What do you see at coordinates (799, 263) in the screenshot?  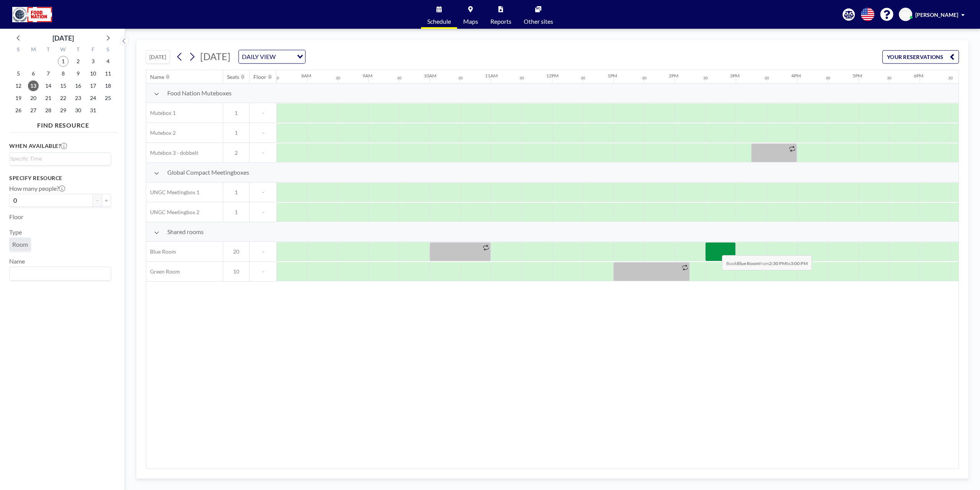 I see `b: 3:00 PM` at bounding box center [799, 263].